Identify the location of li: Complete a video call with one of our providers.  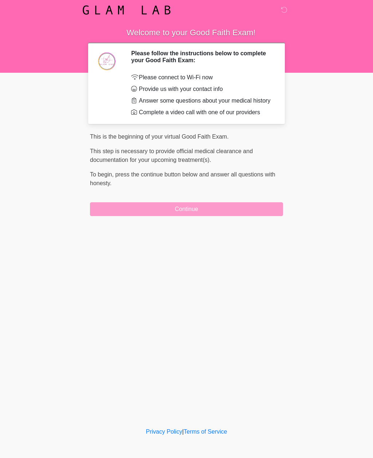
(201, 113).